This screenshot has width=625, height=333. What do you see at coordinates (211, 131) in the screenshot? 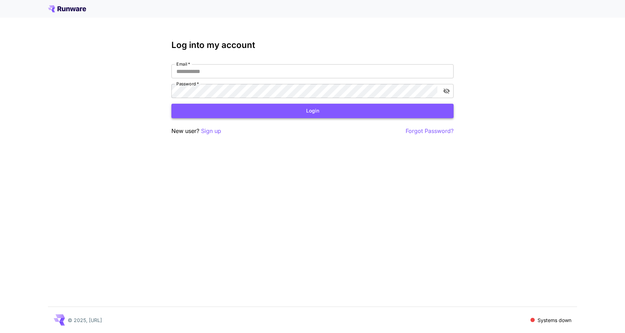
I see `p: Sign up` at bounding box center [211, 131].